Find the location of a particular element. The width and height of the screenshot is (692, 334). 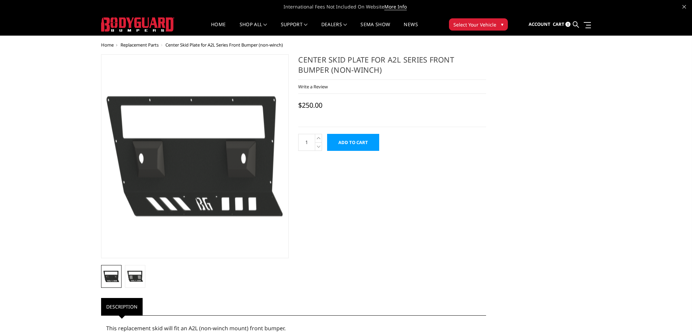

span: Cart is located at coordinates (558, 24).